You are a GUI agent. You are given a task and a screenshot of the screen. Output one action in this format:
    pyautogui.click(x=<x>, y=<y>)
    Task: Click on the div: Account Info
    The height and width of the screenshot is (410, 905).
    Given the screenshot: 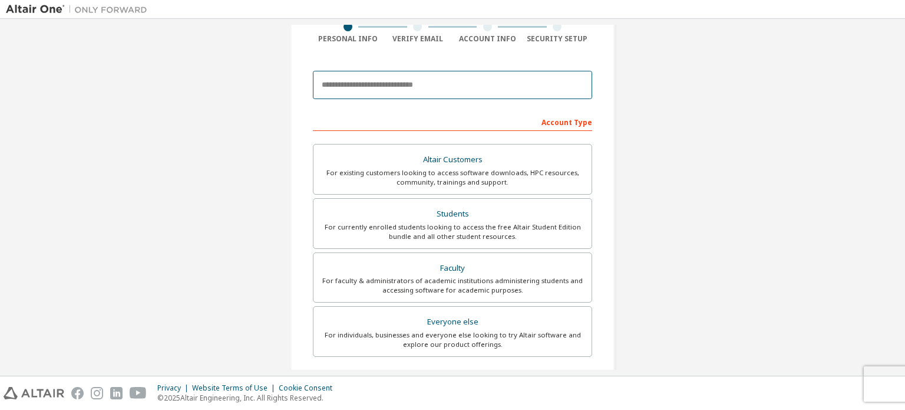 What is the action you would take?
    pyautogui.click(x=488, y=39)
    